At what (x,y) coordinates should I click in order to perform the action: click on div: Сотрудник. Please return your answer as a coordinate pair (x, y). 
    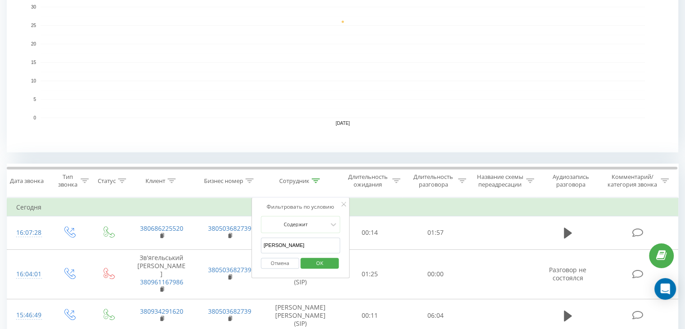
    Looking at the image, I should click on (294, 181).